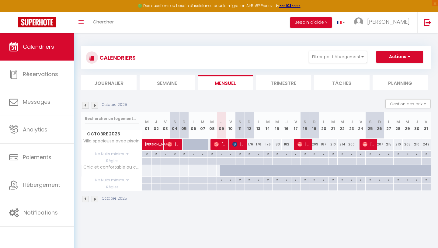 The width and height of the screenshot is (438, 248). What do you see at coordinates (212, 125) in the screenshot?
I see `th: 08` at bounding box center [212, 125].